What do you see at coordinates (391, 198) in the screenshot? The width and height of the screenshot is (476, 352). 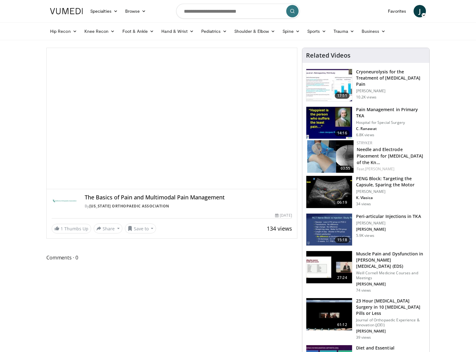 I see `p: K. Vlasica` at bounding box center [391, 198].